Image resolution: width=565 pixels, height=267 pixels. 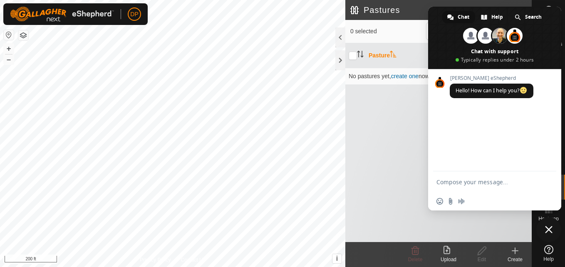 What do you see at coordinates (549, 230) in the screenshot?
I see `a: Close chat` at bounding box center [549, 230].